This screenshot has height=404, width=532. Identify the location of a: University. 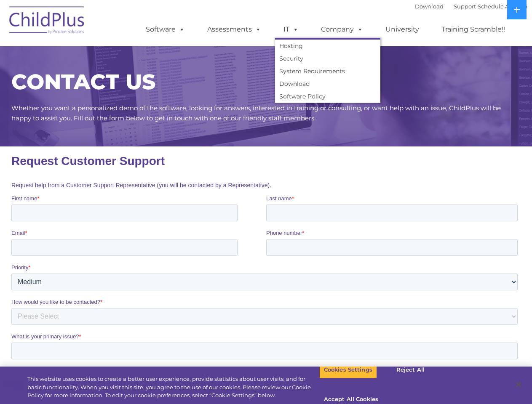
(402, 30).